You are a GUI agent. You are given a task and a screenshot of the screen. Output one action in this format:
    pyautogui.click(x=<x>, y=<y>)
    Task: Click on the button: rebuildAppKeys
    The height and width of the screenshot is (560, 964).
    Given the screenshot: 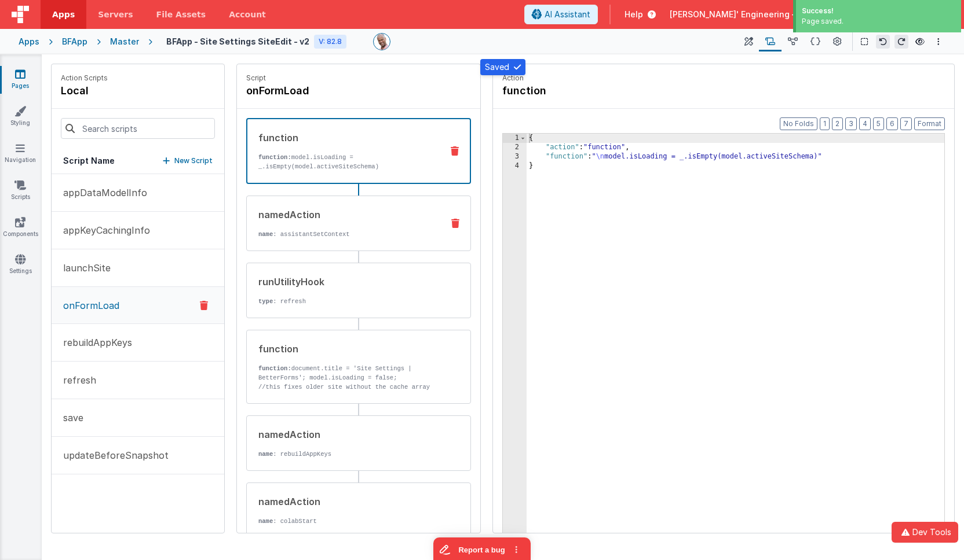 What is the action you would take?
    pyautogui.click(x=138, y=343)
    